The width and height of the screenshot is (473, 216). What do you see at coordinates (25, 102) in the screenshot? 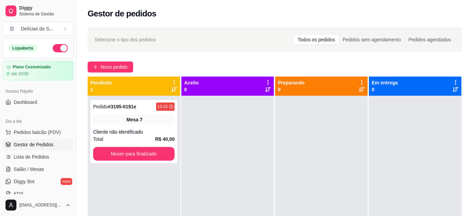
I see `span: Dashboard` at bounding box center [25, 102].